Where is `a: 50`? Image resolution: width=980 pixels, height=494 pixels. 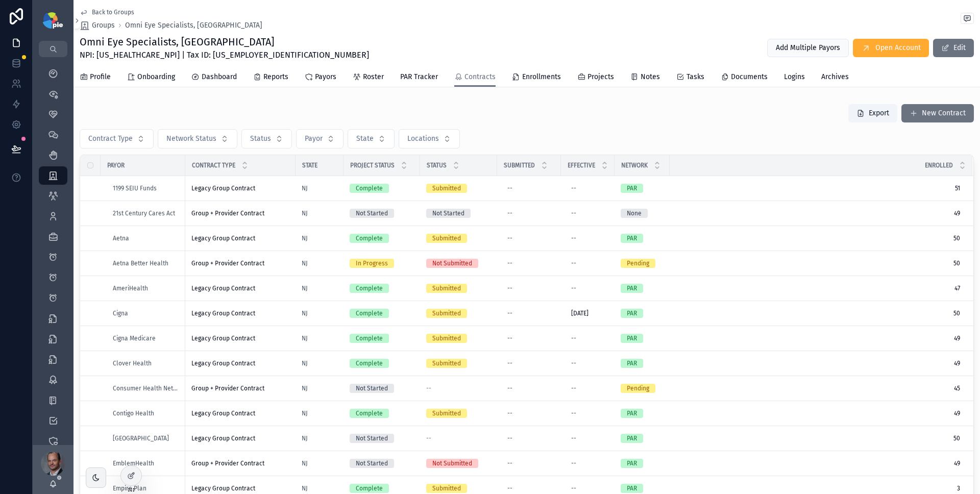
a: 50 is located at coordinates (815, 438).